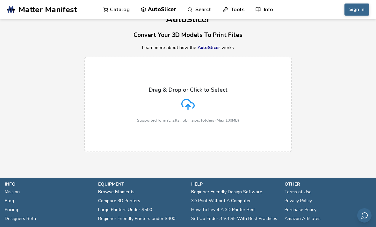  I want to click on a: Pricing, so click(11, 210).